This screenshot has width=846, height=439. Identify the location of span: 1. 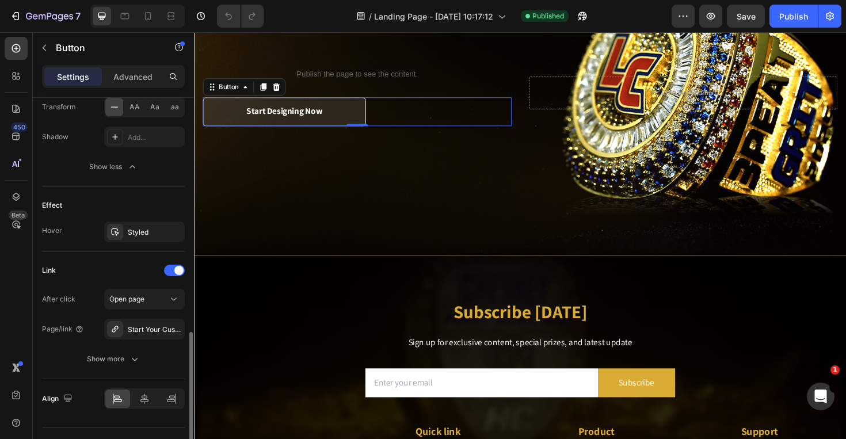
(835, 370).